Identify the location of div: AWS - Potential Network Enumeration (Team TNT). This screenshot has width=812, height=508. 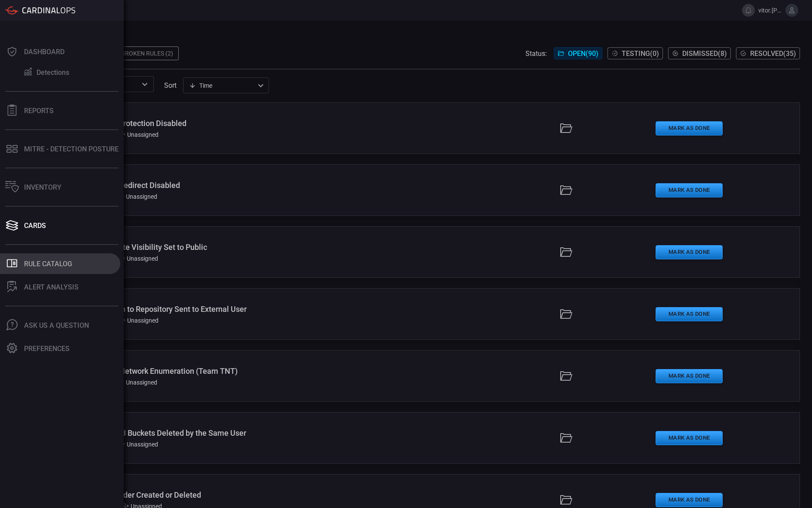
(196, 370).